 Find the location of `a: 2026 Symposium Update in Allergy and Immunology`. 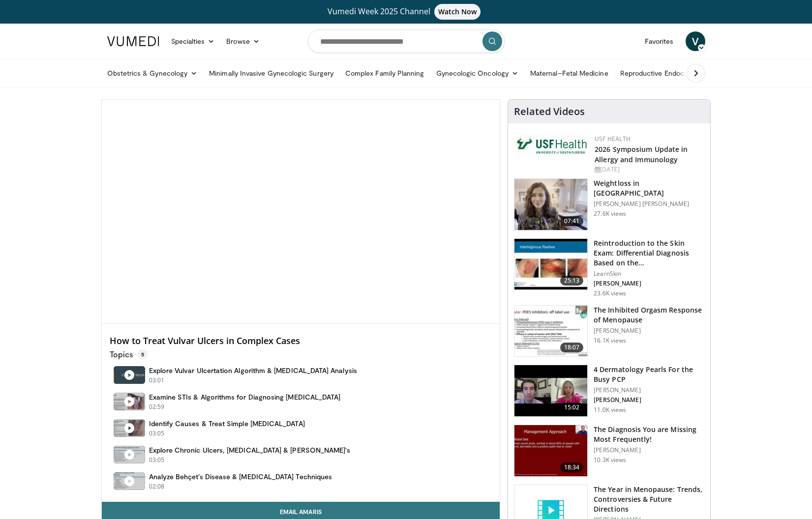

a: 2026 Symposium Update in Allergy and Immunology is located at coordinates (640, 154).